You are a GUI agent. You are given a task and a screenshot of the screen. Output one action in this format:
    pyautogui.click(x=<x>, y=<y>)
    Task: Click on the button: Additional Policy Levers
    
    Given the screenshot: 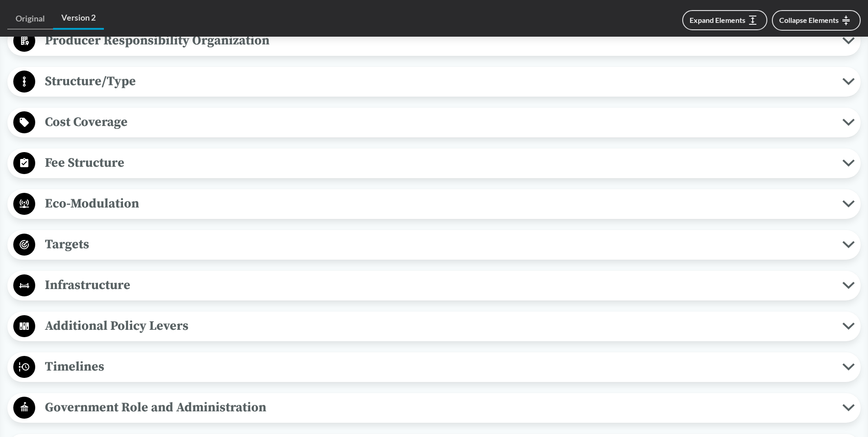 What is the action you would take?
    pyautogui.click(x=434, y=326)
    